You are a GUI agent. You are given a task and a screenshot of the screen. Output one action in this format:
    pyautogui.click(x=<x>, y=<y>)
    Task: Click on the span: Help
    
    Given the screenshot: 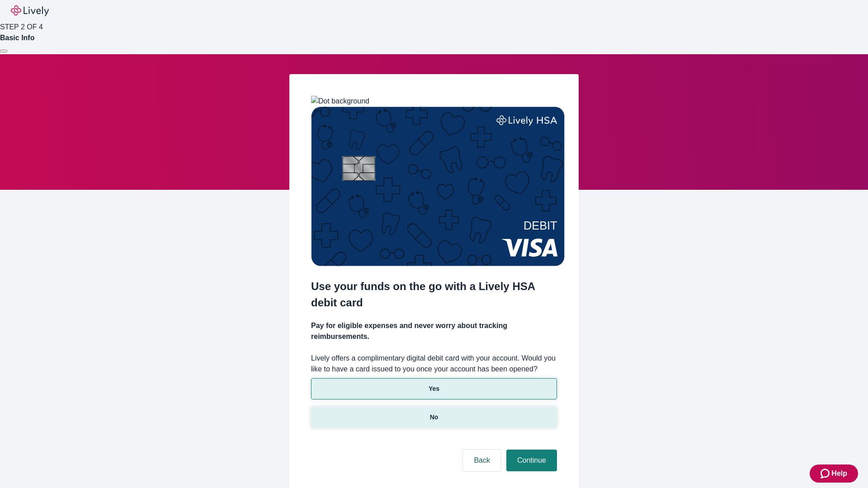 What is the action you would take?
    pyautogui.click(x=839, y=473)
    